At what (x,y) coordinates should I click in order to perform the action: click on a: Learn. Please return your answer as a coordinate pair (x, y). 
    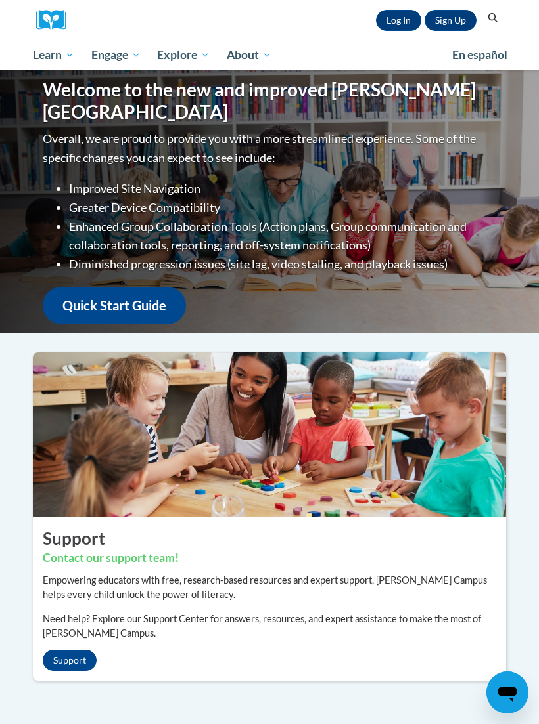
    Looking at the image, I should click on (53, 55).